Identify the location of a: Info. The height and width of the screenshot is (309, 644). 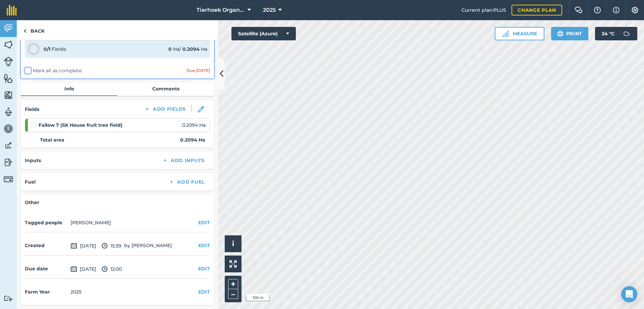
(69, 89).